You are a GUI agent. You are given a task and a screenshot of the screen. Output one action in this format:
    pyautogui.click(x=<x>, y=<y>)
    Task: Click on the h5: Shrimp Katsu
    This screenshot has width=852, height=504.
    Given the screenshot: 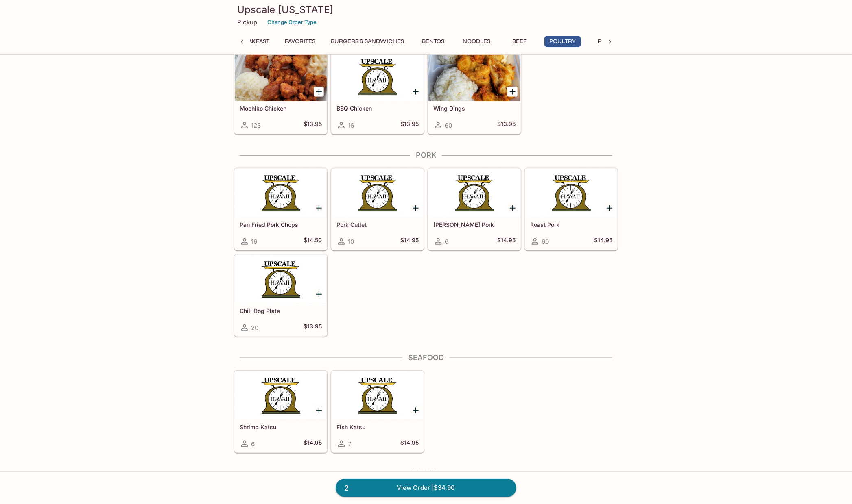 What is the action you would take?
    pyautogui.click(x=281, y=427)
    